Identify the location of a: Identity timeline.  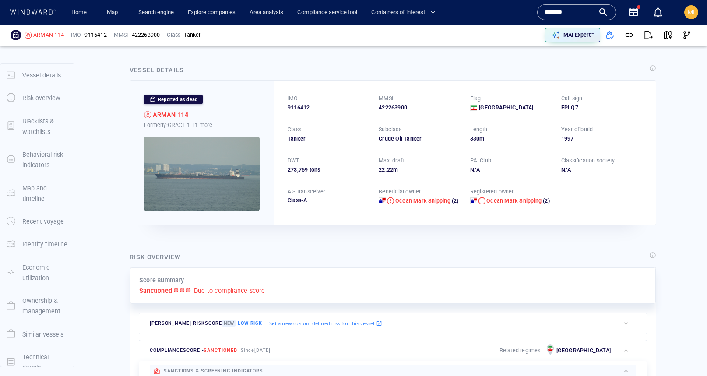
(37, 244).